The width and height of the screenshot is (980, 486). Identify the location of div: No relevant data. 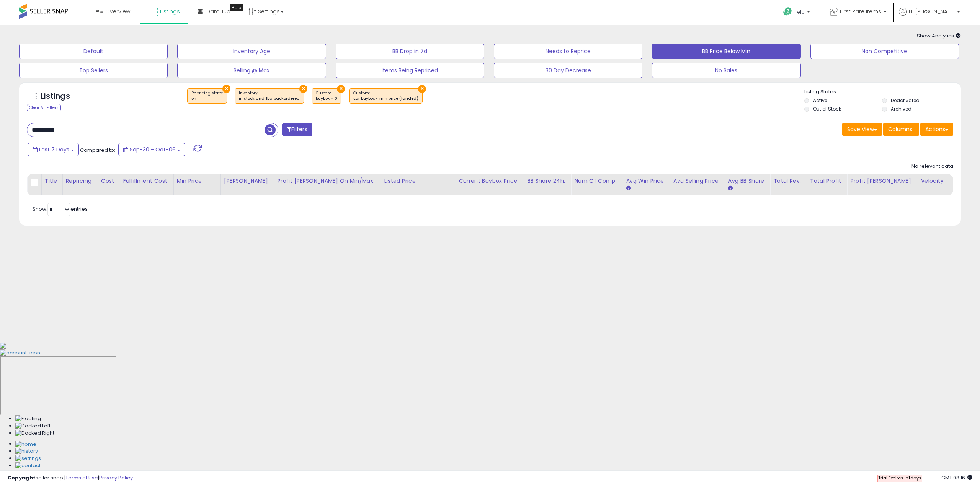
(932, 166).